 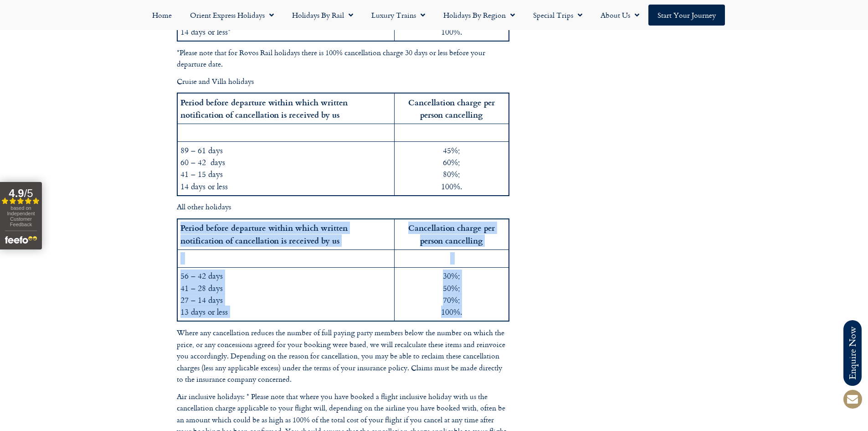 I want to click on p: Cruise and Villa holidays, so click(x=343, y=82).